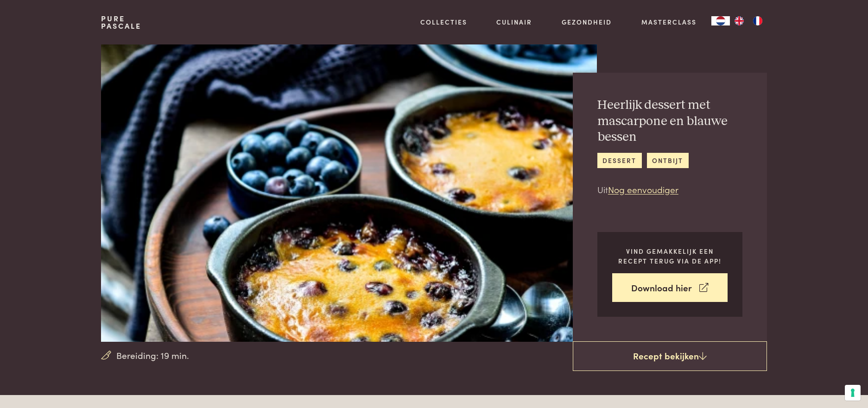 The image size is (868, 408). I want to click on p: Vind gemakkelijk een recept terug via de app!, so click(670, 256).